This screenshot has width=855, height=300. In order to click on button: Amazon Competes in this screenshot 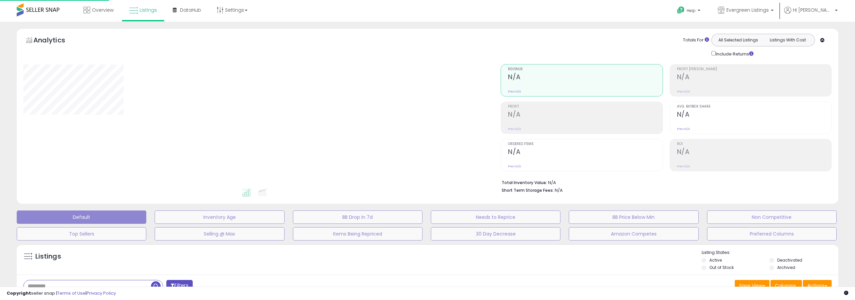, I will do `click(633, 234)`.